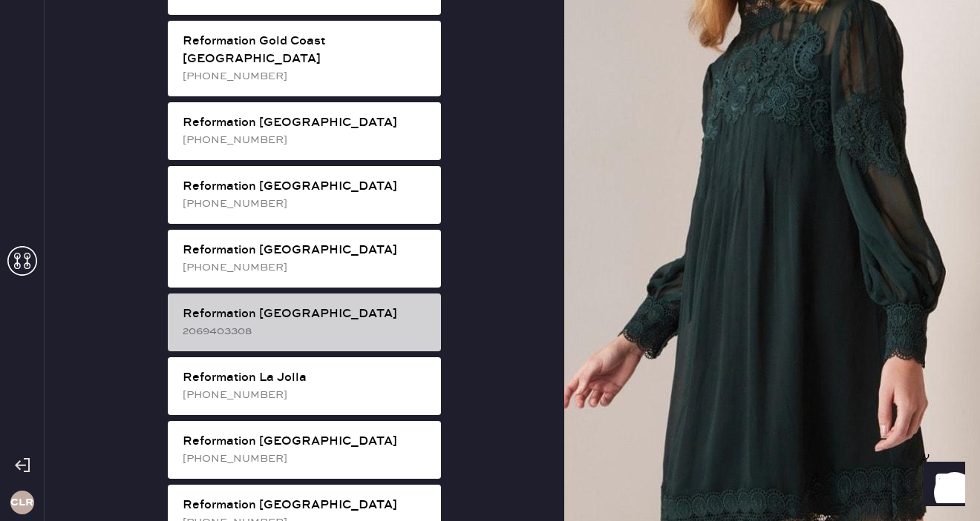  What do you see at coordinates (306, 332) in the screenshot?
I see `div: 2069403308` at bounding box center [306, 332].